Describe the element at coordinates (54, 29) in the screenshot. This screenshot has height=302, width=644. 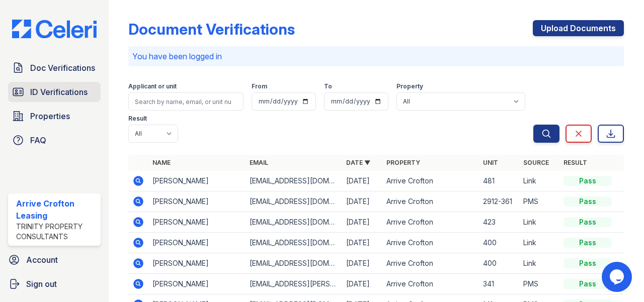
I see `img: CE_Logo_Blue-a8612792a0a2168367f1c8372b55b34899dd931a85d93a1a3d3e32e68fde9ad4.png` at that location.